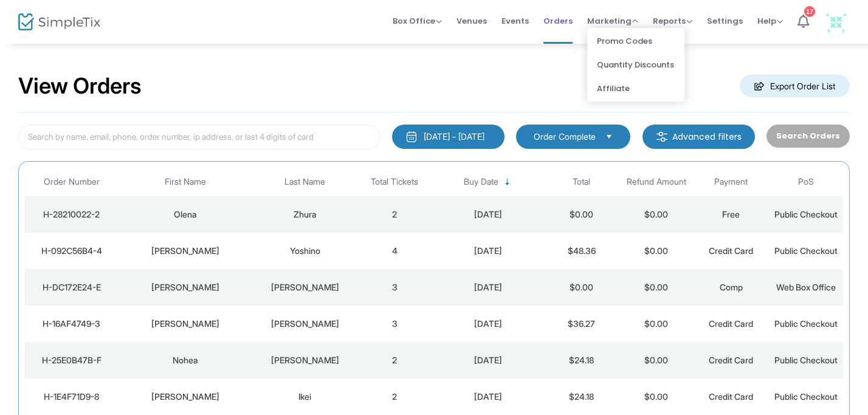 Image resolution: width=868 pixels, height=415 pixels. What do you see at coordinates (636, 64) in the screenshot?
I see `li: Quantity Discounts` at bounding box center [636, 64].